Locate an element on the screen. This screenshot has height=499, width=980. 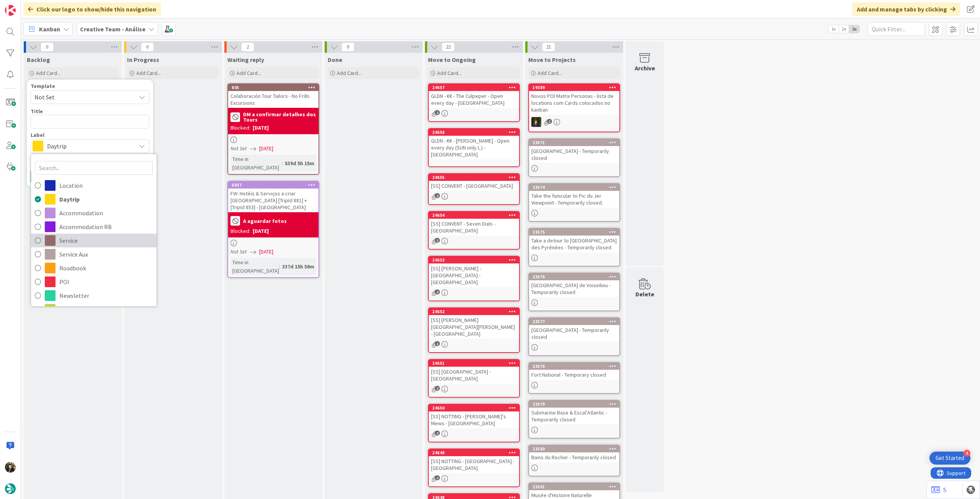
span: 3x is located at coordinates (854, 29).